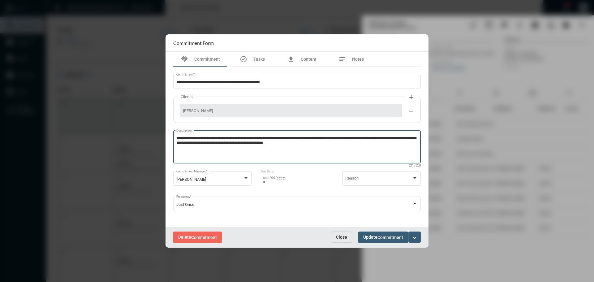  I want to click on span: Update, so click(383, 237).